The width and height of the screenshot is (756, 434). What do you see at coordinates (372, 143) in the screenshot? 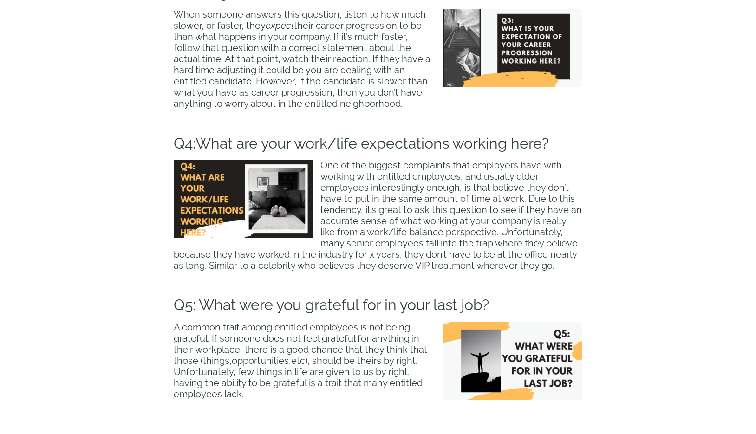
I see `span: What are your work/life expectations working here?` at bounding box center [372, 143].